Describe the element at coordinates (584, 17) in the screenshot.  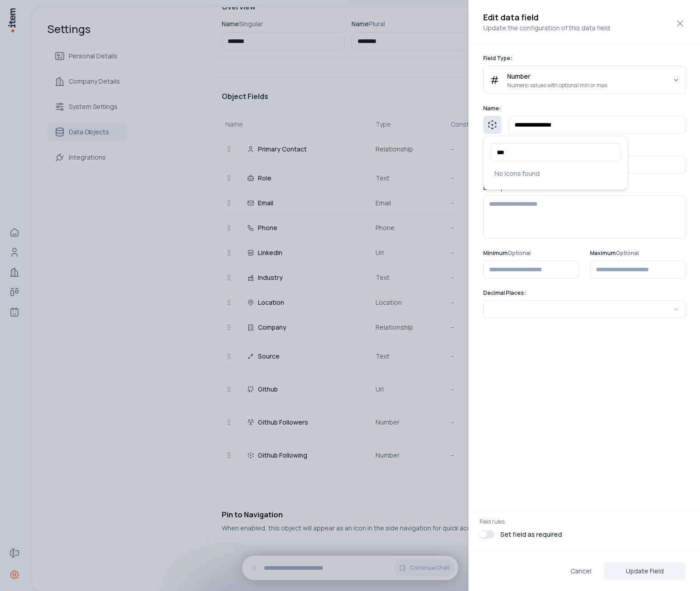
I see `h2: Edit data field` at that location.